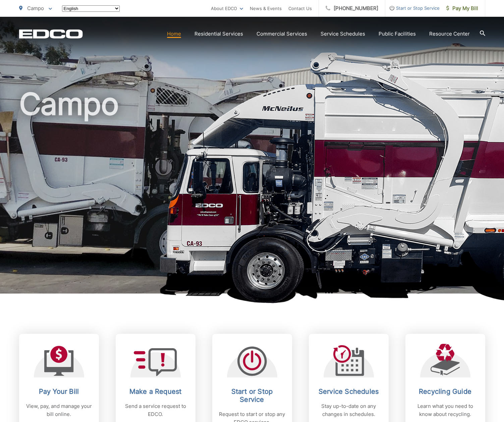  I want to click on a: Contact Us, so click(300, 8).